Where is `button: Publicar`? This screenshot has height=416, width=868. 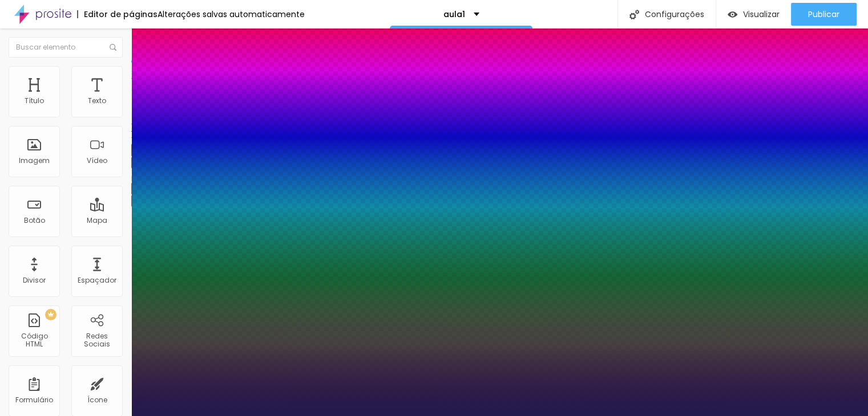
button: Publicar is located at coordinates (824, 14).